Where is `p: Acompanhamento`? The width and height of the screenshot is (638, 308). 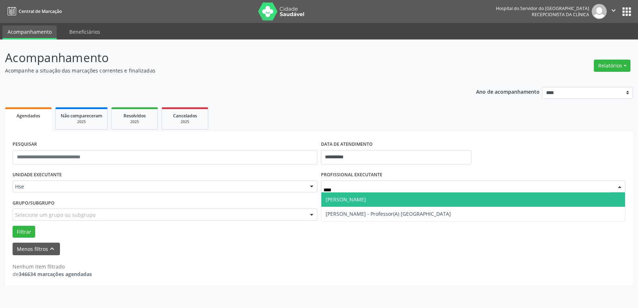 p: Acompanhamento is located at coordinates (225, 58).